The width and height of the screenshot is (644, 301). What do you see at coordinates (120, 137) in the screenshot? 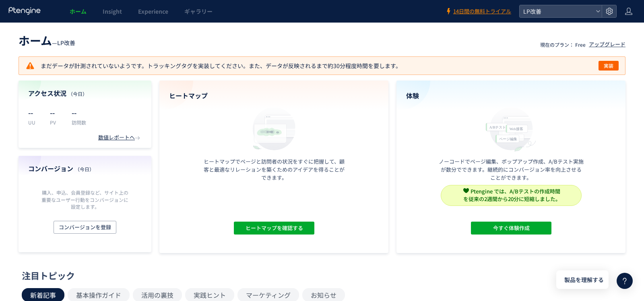
I see `div: 数値レポートへ` at bounding box center [120, 137].